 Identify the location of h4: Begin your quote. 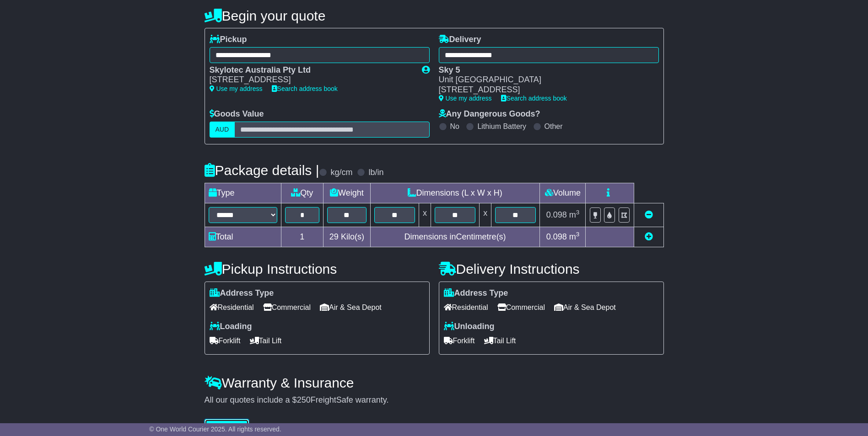
(434, 16).